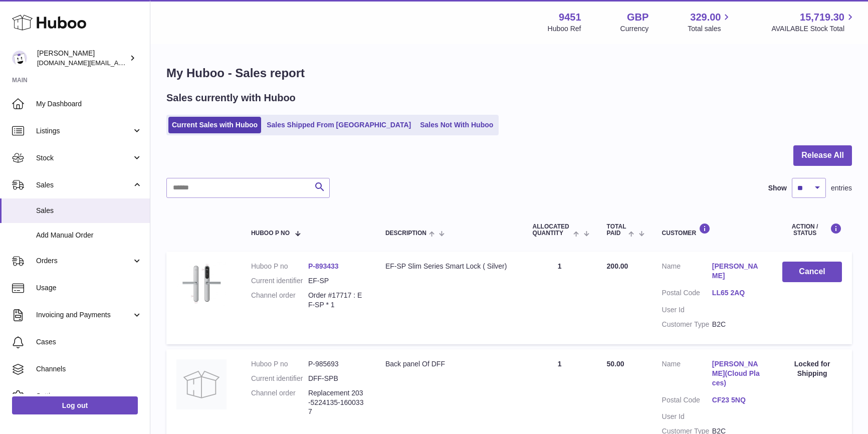 This screenshot has height=434, width=868. What do you see at coordinates (841, 188) in the screenshot?
I see `span: entries` at bounding box center [841, 188].